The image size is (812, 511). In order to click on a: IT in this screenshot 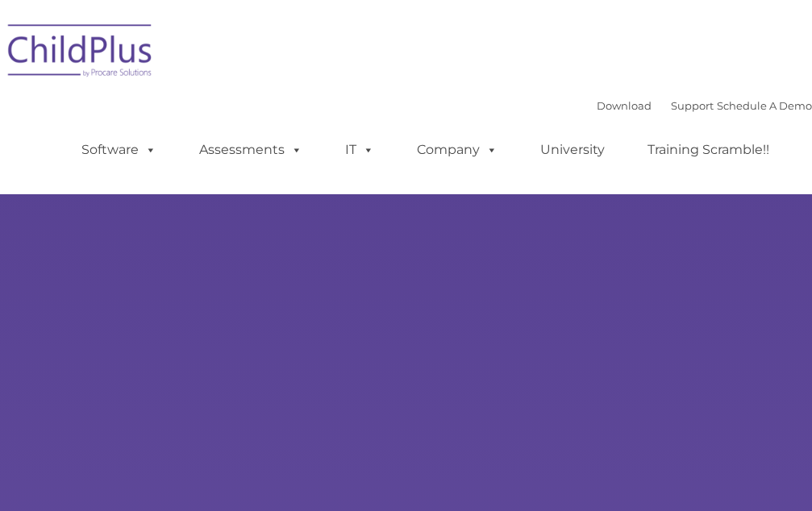, I will do `click(360, 150)`.